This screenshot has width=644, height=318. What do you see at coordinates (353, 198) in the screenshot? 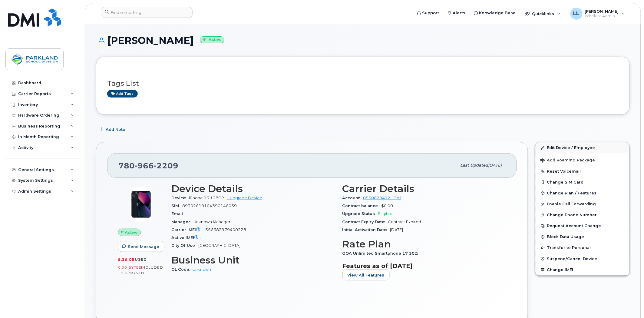
I see `span: Account` at bounding box center [353, 198].